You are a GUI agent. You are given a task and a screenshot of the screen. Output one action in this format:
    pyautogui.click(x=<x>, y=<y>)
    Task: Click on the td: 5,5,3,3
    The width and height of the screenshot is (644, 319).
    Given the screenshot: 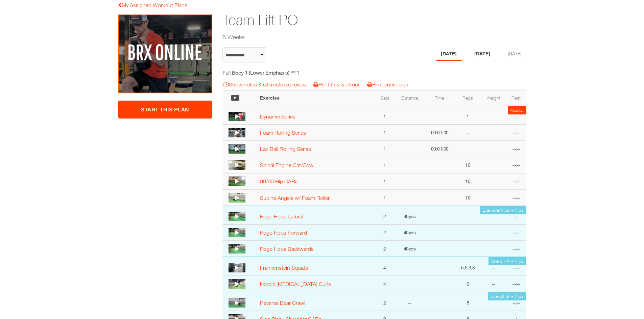 What is the action you would take?
    pyautogui.click(x=468, y=266)
    